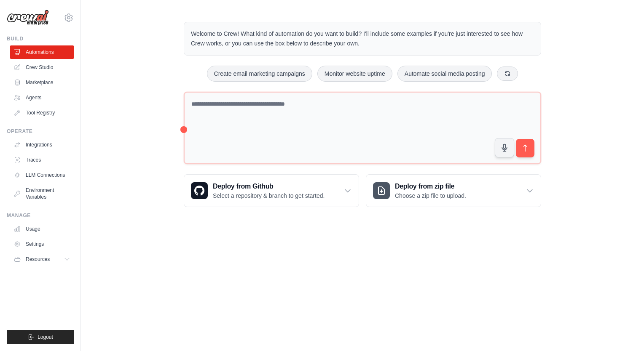  I want to click on h3: Deploy from zip file, so click(430, 186).